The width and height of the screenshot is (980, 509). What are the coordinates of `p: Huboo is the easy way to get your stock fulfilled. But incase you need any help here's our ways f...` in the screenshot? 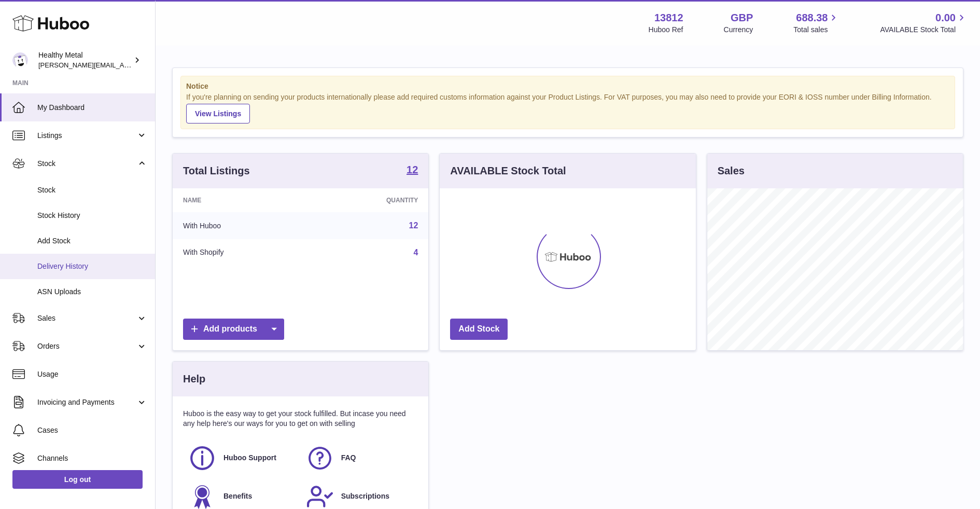 It's located at (300, 419).